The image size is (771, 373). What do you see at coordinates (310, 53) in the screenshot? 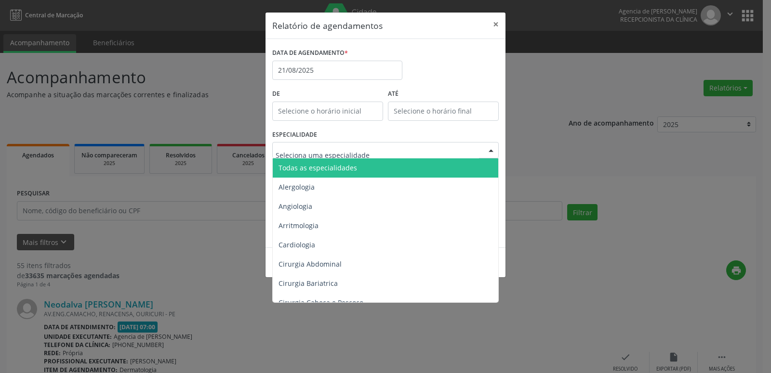
I see `label: DATA DE AGENDAMENTO` at bounding box center [310, 53].